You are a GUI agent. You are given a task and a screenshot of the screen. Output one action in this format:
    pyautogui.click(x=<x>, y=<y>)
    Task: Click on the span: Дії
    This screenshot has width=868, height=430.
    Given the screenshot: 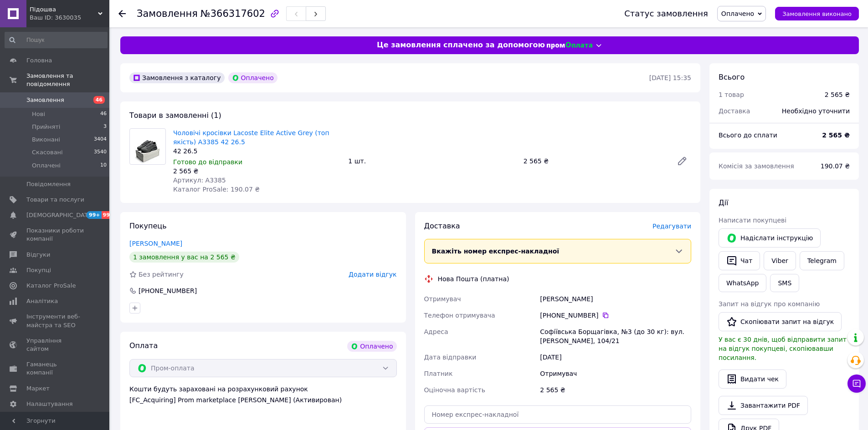 What is the action you would take?
    pyautogui.click(x=723, y=202)
    